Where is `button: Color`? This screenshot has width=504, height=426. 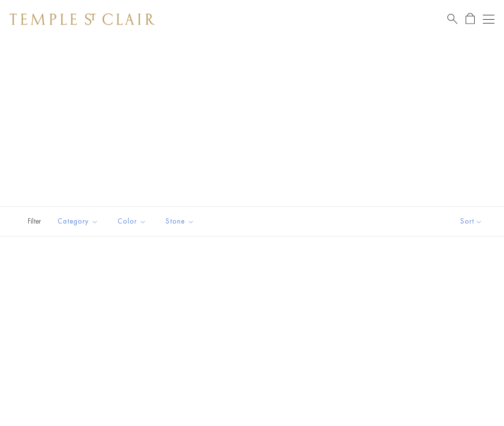
button: Color is located at coordinates (132, 221).